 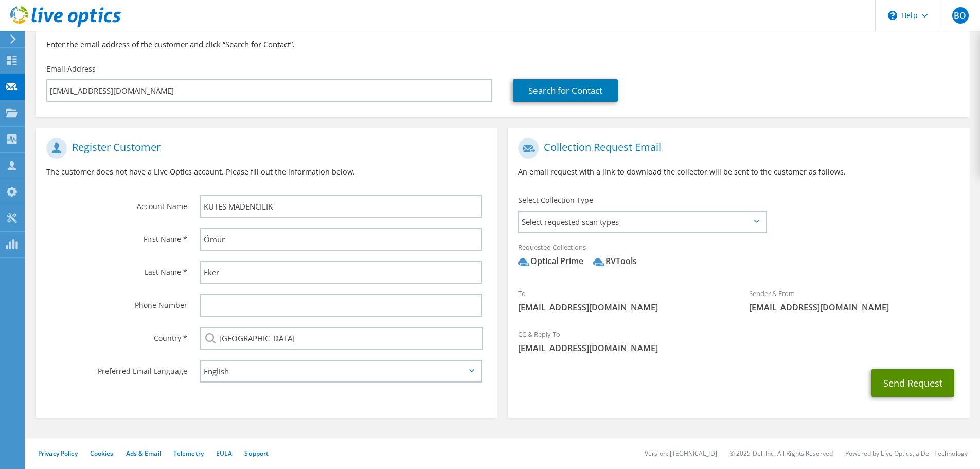 I want to click on p: An email request with a link to download the collector will be sent to the customer as follows., so click(x=738, y=172).